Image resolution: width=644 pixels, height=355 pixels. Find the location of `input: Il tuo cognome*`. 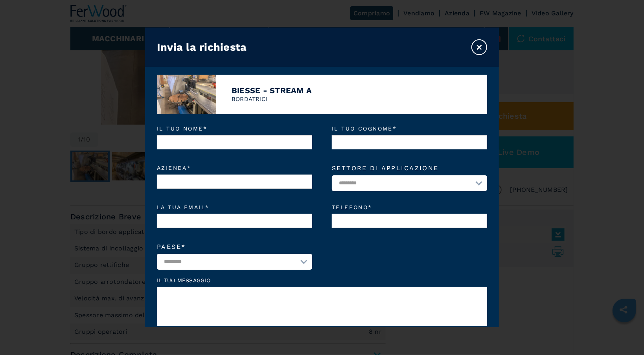

input: Il tuo cognome* is located at coordinates (409, 143).